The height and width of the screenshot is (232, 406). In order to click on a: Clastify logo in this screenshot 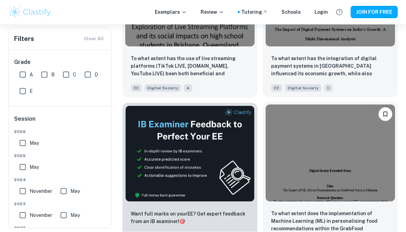, I will do `click(30, 12)`.